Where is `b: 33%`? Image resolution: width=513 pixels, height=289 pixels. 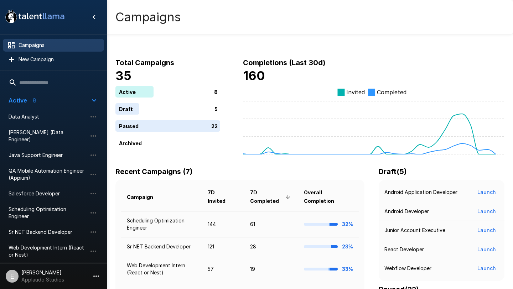
b: 33% is located at coordinates (348, 269).